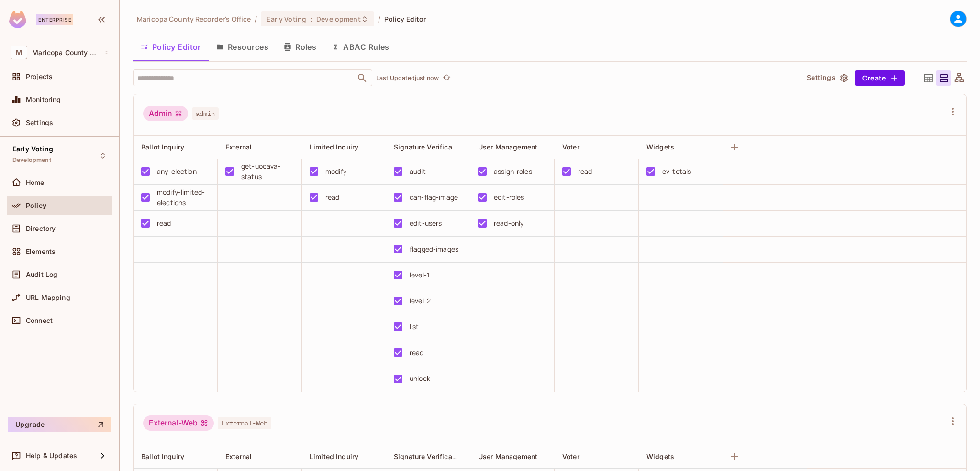 The width and height of the screenshot is (980, 471). Describe the element at coordinates (419, 275) in the screenshot. I see `div: level-1` at that location.